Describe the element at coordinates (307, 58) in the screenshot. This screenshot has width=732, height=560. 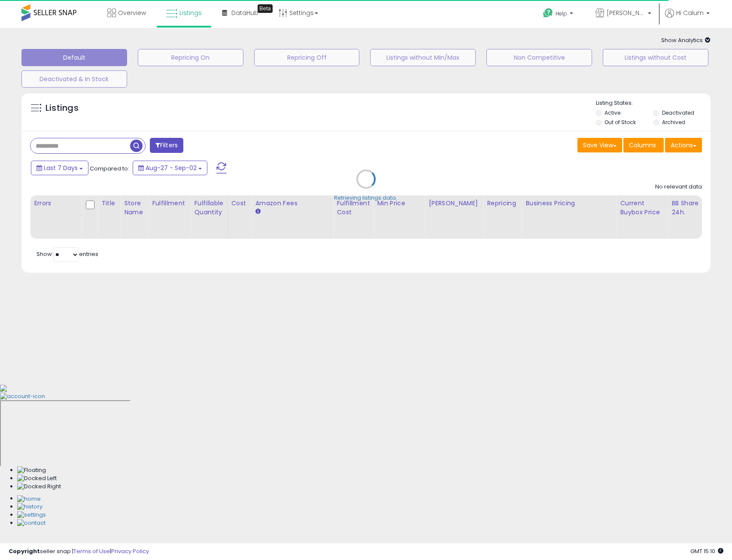
I see `button: Repricing Off` at that location.